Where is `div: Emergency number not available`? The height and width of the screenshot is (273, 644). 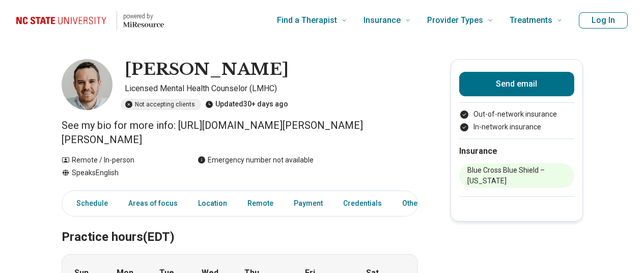
div: Emergency number not available is located at coordinates (256, 160).